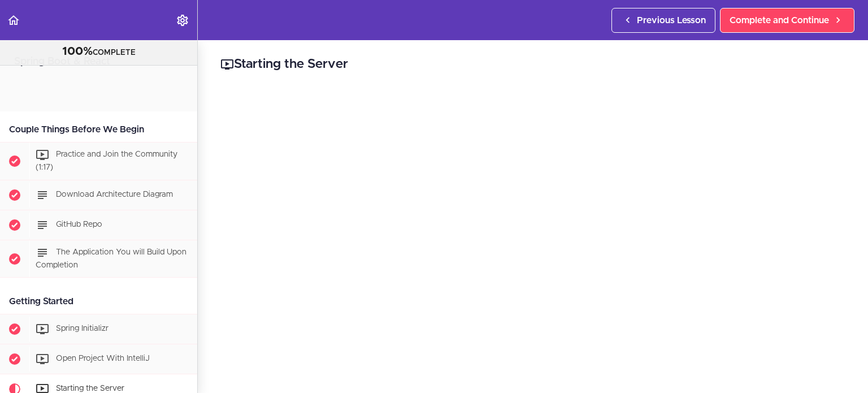  Describe the element at coordinates (183, 20) in the screenshot. I see `svg: Settings Menu` at that location.